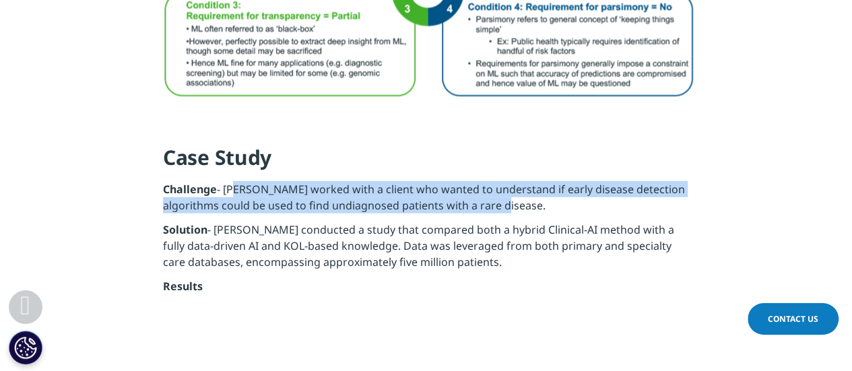 The width and height of the screenshot is (852, 371). I want to click on h4: Case Study, so click(426, 162).